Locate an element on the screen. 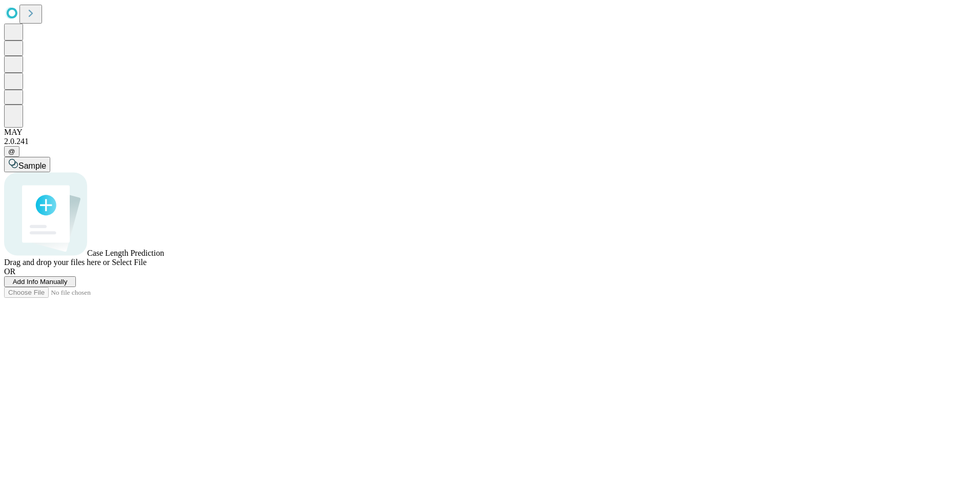 This screenshot has width=980, height=489. button: Add Info Manually is located at coordinates (40, 281).